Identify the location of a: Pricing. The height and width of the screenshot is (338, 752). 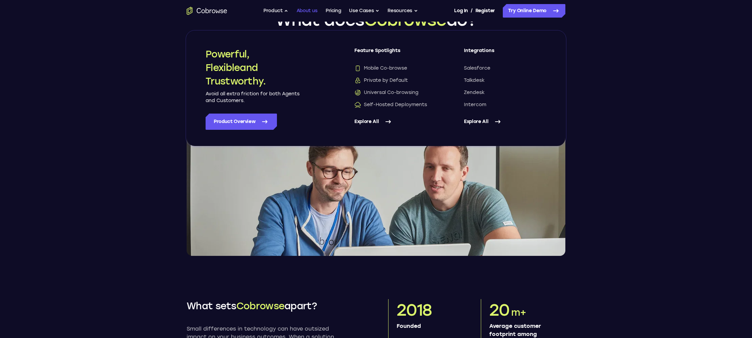
(333, 11).